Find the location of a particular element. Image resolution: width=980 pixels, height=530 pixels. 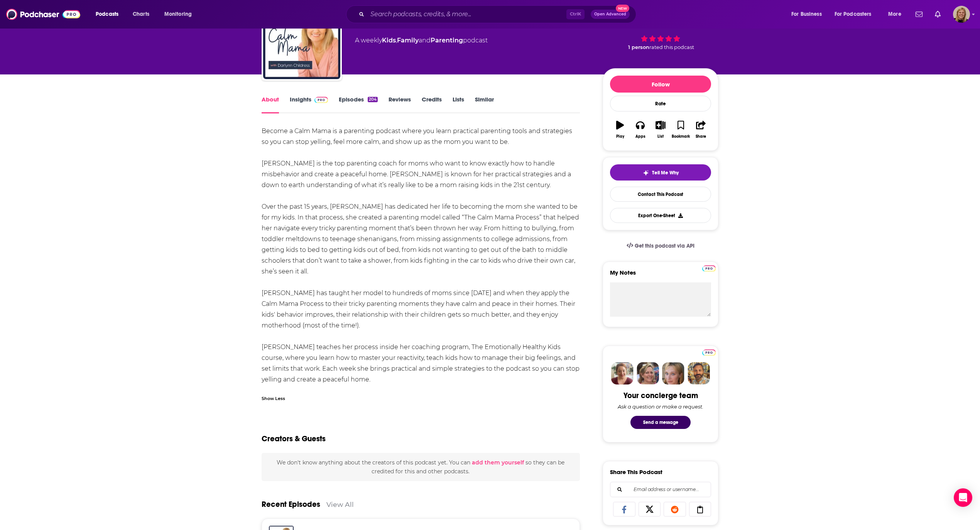

a: Family is located at coordinates (408, 40).